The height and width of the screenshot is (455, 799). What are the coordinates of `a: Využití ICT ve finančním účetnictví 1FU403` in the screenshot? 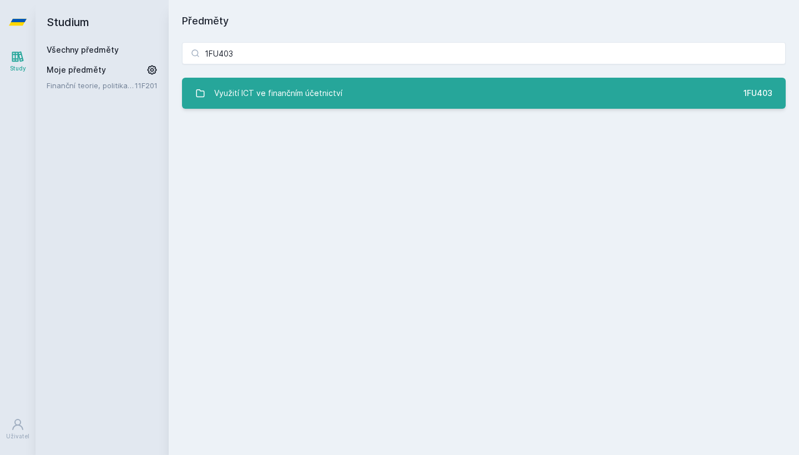 It's located at (484, 93).